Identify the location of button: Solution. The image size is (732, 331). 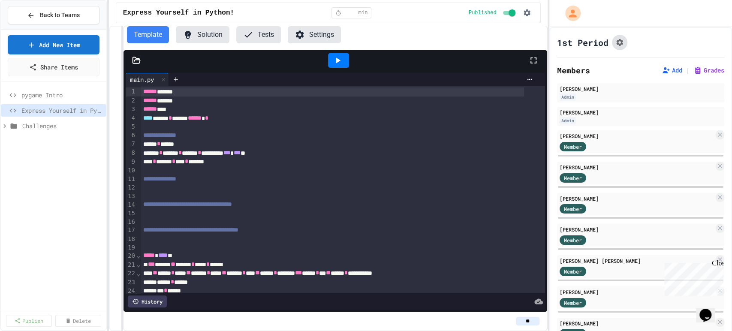
(203, 35).